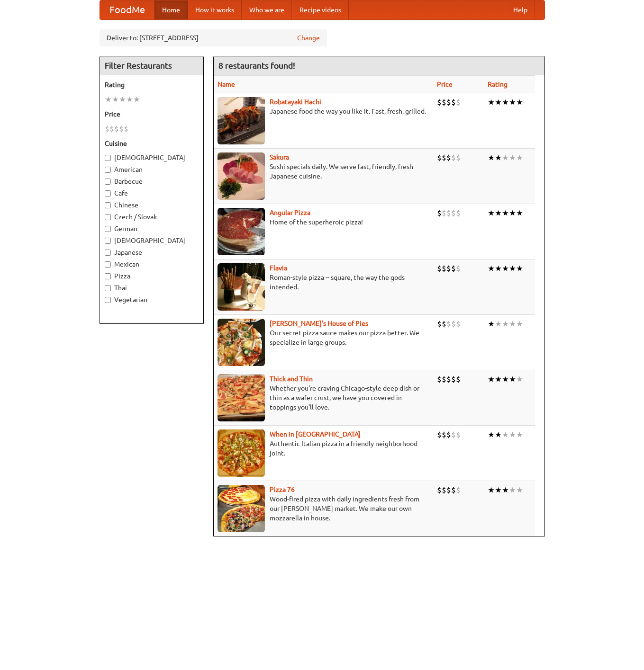  I want to click on img: luigis.jpg, so click(242, 343).